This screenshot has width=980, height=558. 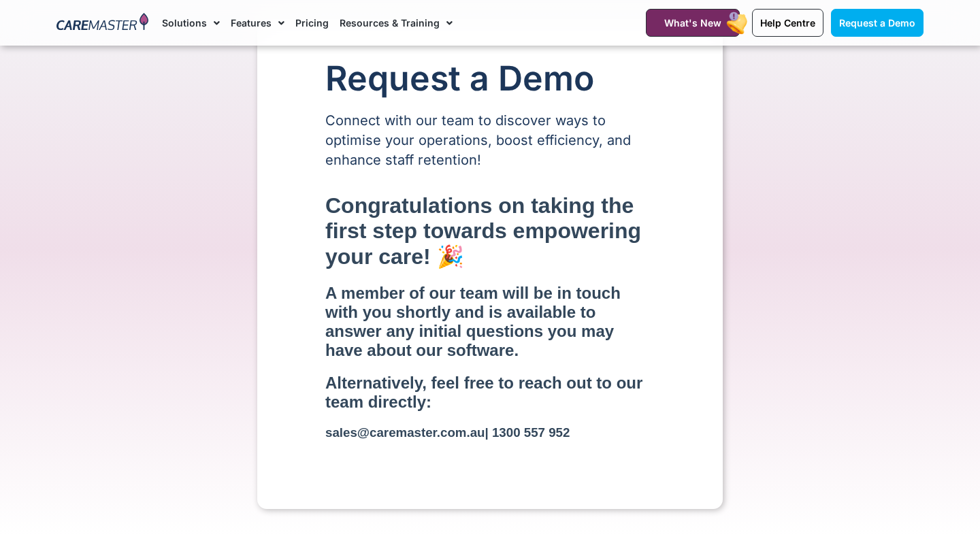 I want to click on a: Request a Demo, so click(x=877, y=22).